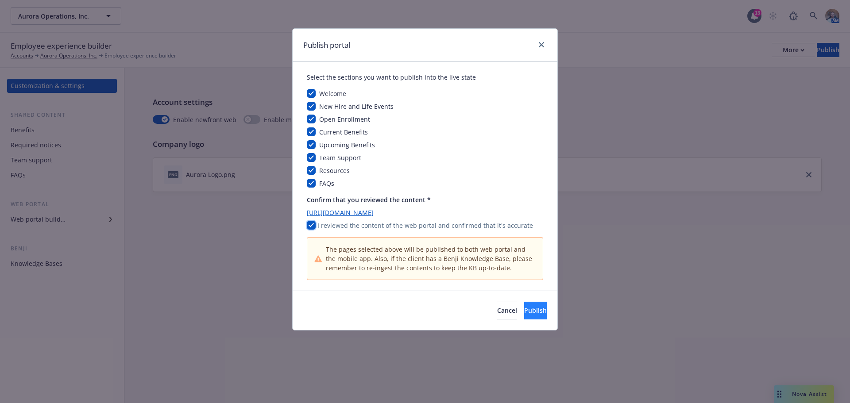 The width and height of the screenshot is (850, 403). What do you see at coordinates (507, 311) in the screenshot?
I see `button: Cancel` at bounding box center [507, 311].